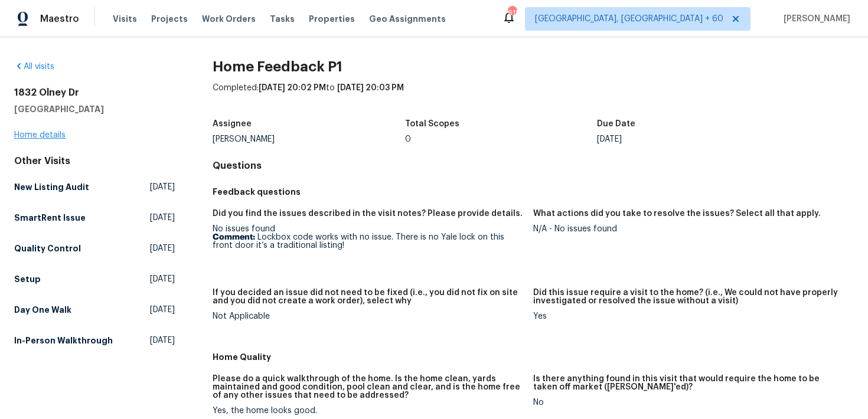 Image resolution: width=868 pixels, height=419 pixels. What do you see at coordinates (368, 316) in the screenshot?
I see `div: Not Applicable` at bounding box center [368, 316].